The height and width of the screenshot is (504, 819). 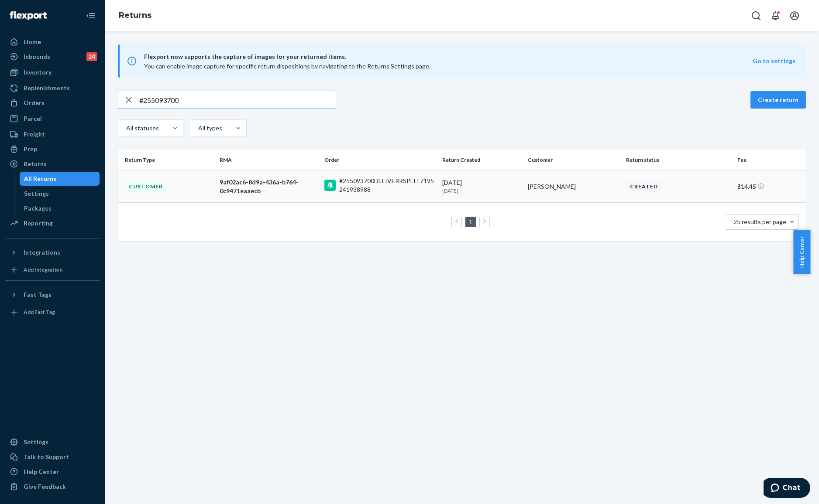 I want to click on span: Chat, so click(x=28, y=10).